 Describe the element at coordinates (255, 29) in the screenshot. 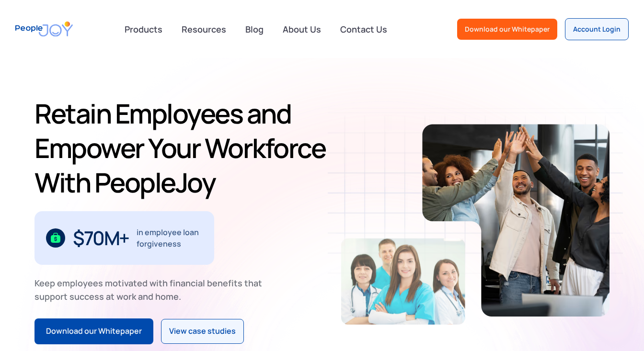

I see `a: Blog` at that location.